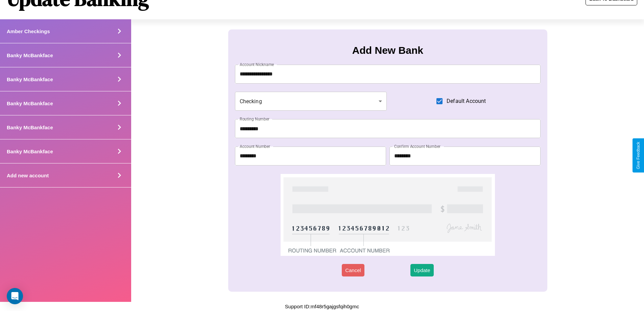  Describe the element at coordinates (15, 296) in the screenshot. I see `div: Open Intercom Messenger` at that location.